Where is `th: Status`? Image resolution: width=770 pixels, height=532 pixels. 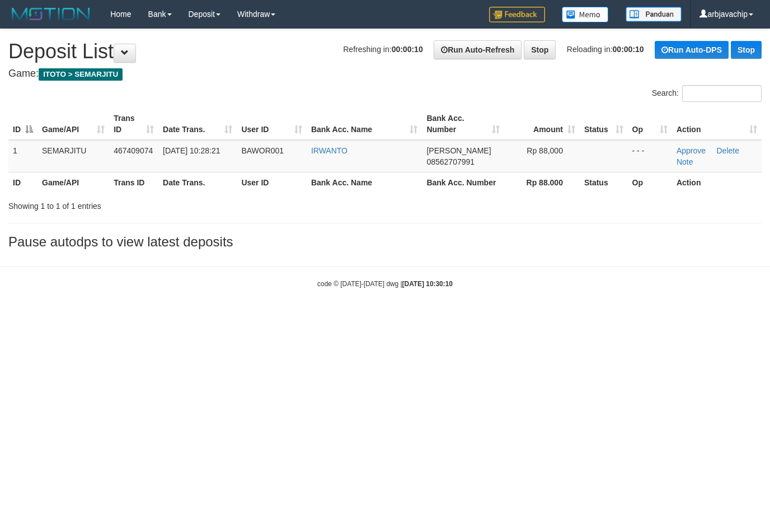 th: Status is located at coordinates (604, 182).